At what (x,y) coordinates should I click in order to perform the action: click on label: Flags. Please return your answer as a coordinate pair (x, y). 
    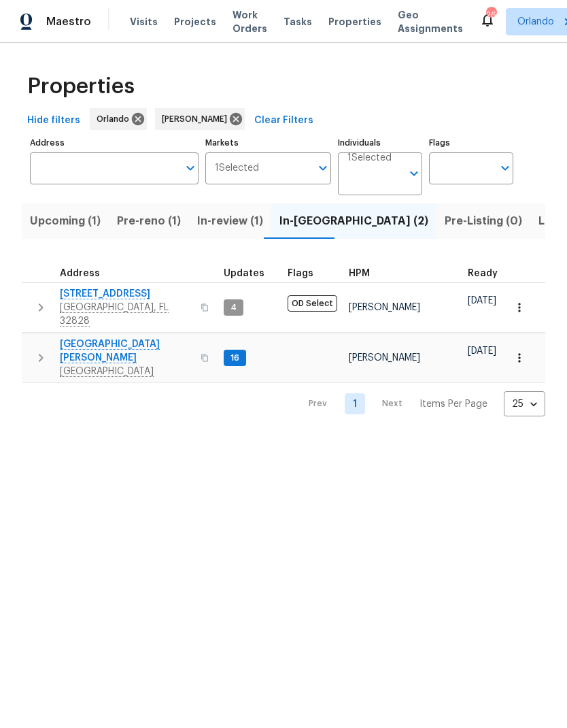
    Looking at the image, I should click on (472, 143).